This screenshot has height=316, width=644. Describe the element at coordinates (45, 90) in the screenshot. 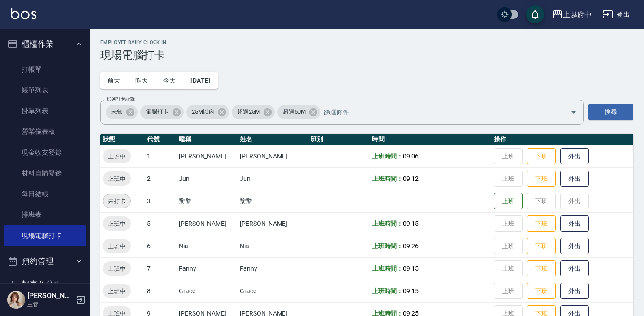

I see `a: 帳單列表` at that location.